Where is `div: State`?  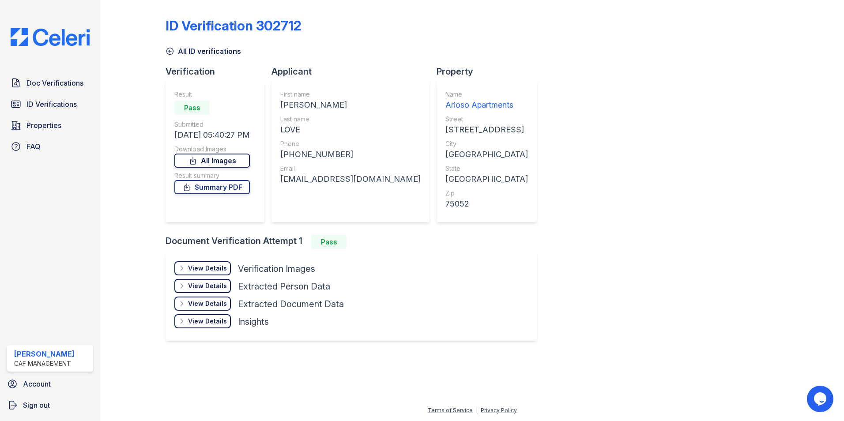 div: State is located at coordinates (487, 169).